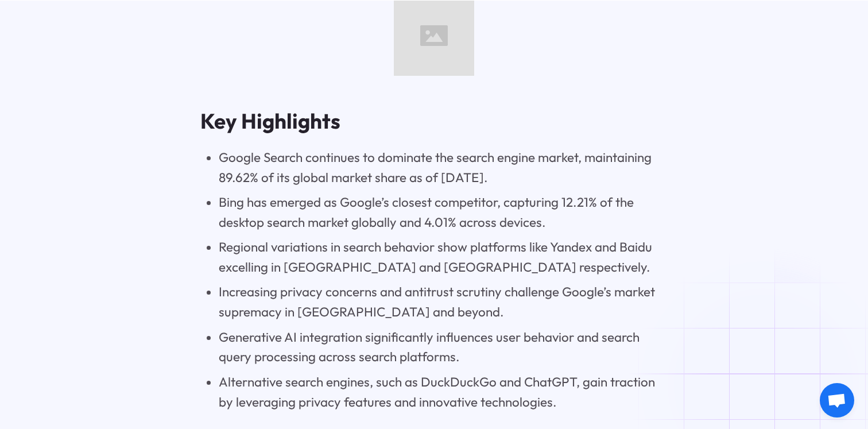  What do you see at coordinates (444, 168) in the screenshot?
I see `li: Google Search continues to dominate the search engine market, maintaining 89.62% of its global ma...` at bounding box center [444, 168].